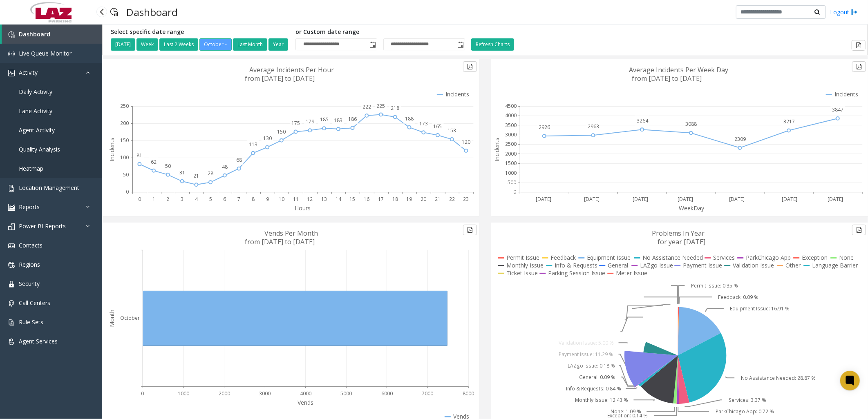 The height and width of the screenshot is (419, 868). Describe the element at coordinates (626, 411) in the screenshot. I see `text: None: 1.09 %` at that location.